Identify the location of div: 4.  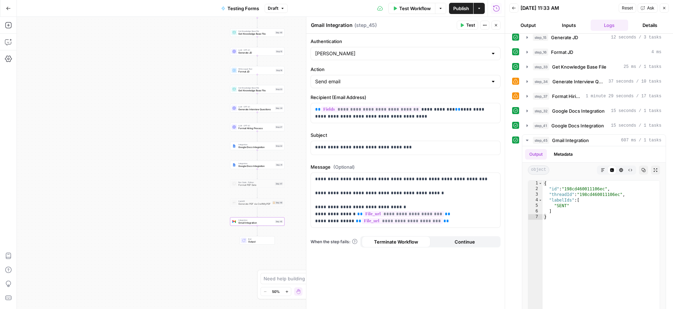
(535, 200).